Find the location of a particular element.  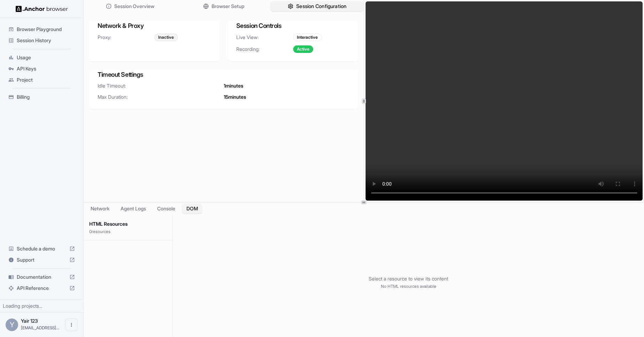

span: 1 minutes is located at coordinates (233, 86).